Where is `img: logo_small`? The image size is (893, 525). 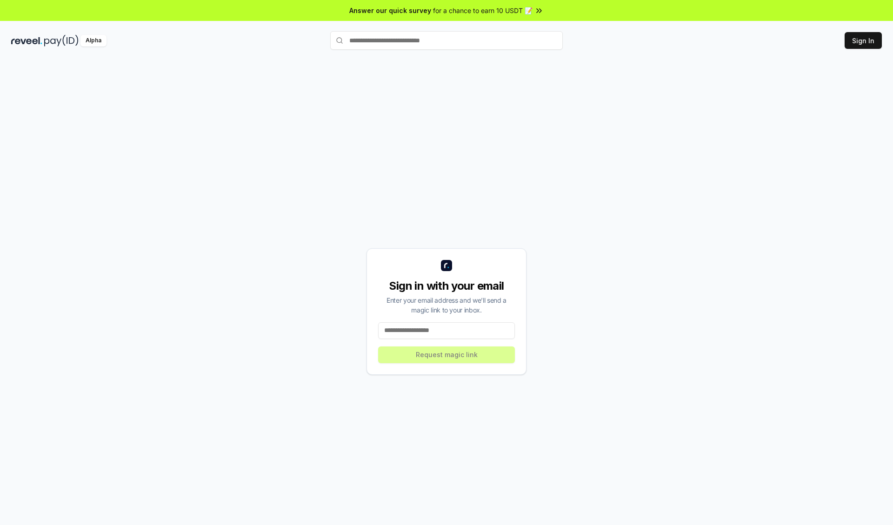 img: logo_small is located at coordinates (446, 266).